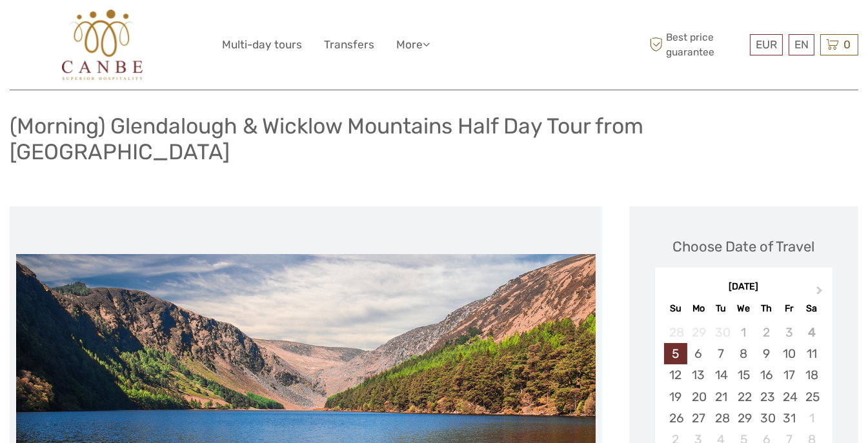  I want to click on div: Choose Sunday, October 19th, 2025, so click(675, 396).